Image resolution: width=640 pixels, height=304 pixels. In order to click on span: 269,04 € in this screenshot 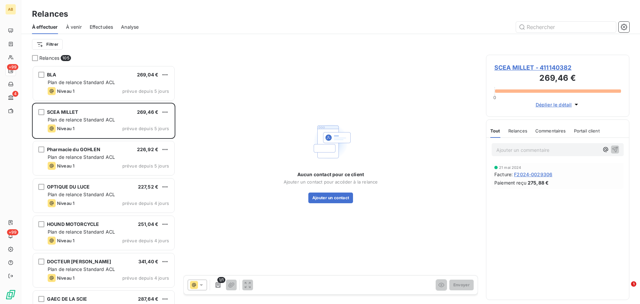, I will do `click(148, 74)`.